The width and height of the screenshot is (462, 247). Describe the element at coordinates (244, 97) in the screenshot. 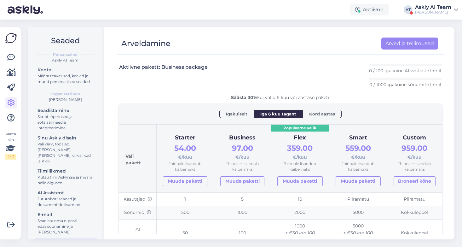

I see `b: Säästa 30%` at that location.